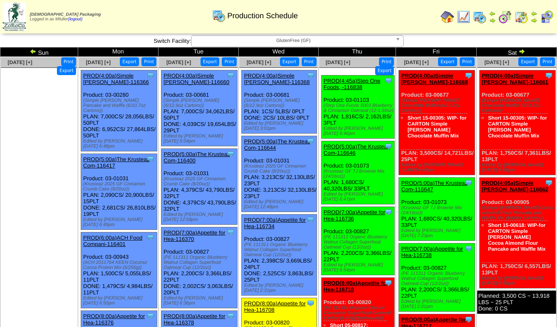 This screenshot has width=557, height=327. Describe the element at coordinates (546, 17) in the screenshot. I see `img: calendarcustomer.gif` at that location.